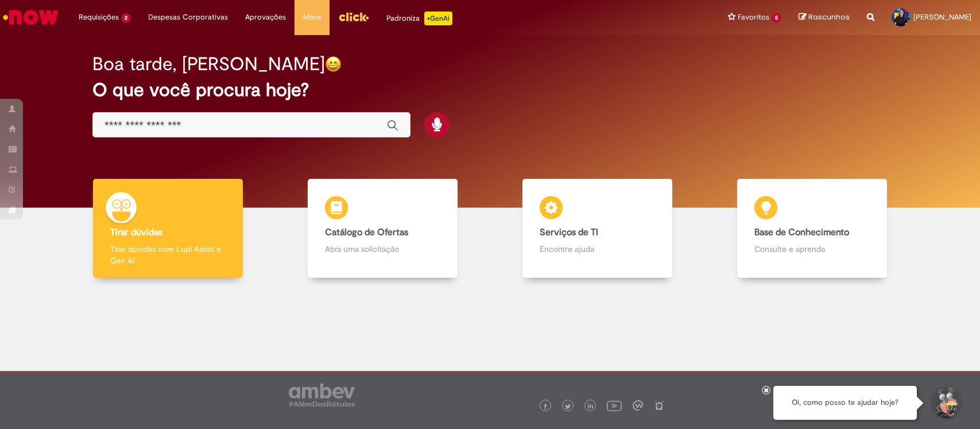 The width and height of the screenshot is (980, 429). Describe the element at coordinates (265, 17) in the screenshot. I see `span: Aprovações` at that location.